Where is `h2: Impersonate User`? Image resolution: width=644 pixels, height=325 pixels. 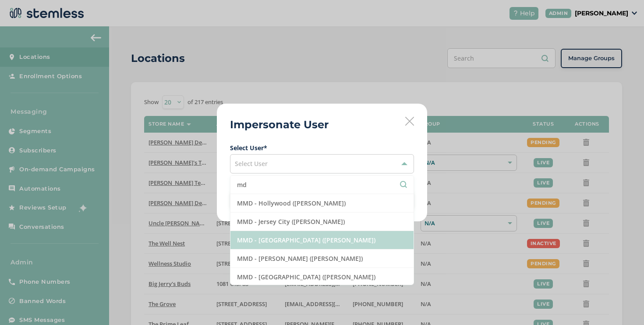 h2: Impersonate User is located at coordinates (279, 125).